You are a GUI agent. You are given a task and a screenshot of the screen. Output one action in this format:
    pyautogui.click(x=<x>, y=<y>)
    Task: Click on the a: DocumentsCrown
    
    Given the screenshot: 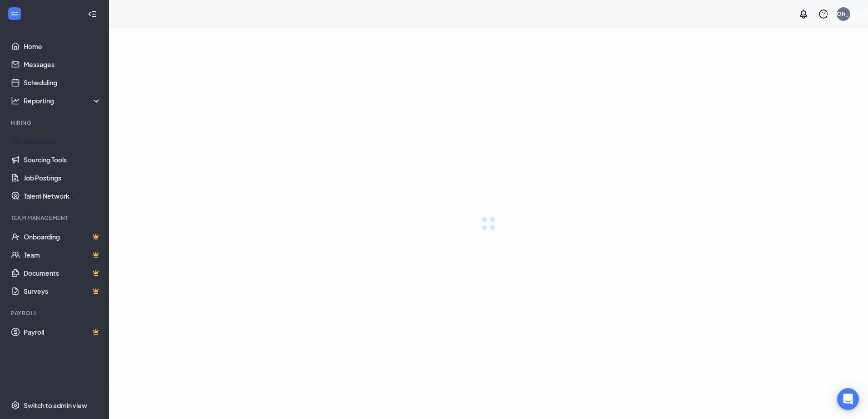 What is the action you would take?
    pyautogui.click(x=62, y=273)
    